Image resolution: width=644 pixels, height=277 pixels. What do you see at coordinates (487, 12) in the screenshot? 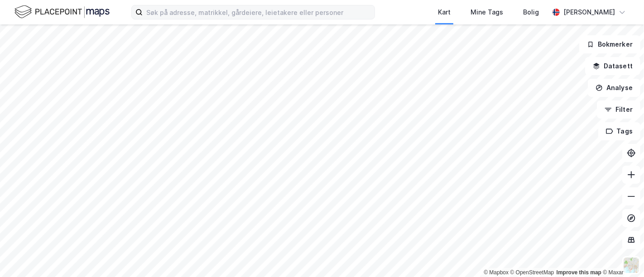
I see `div: Mine Tags` at bounding box center [487, 12].